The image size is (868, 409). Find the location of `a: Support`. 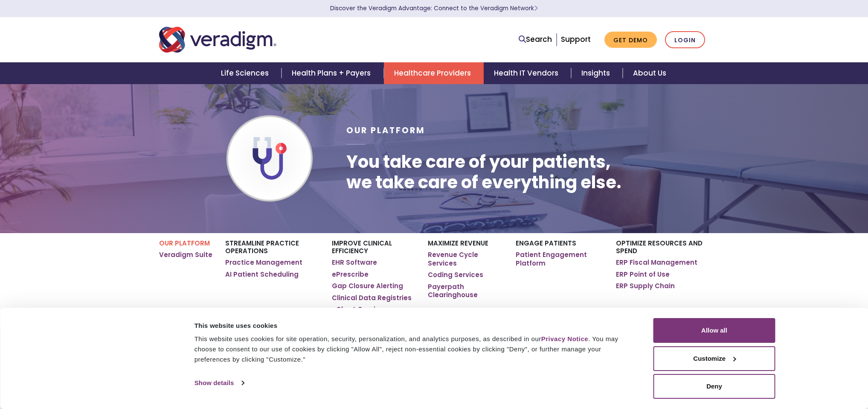

a: Support is located at coordinates (576, 39).